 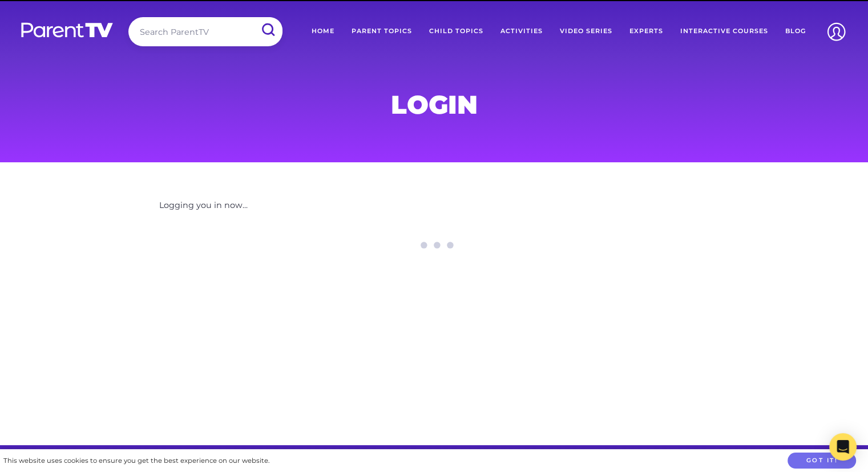 I want to click on button: Got it!, so click(x=822, y=460).